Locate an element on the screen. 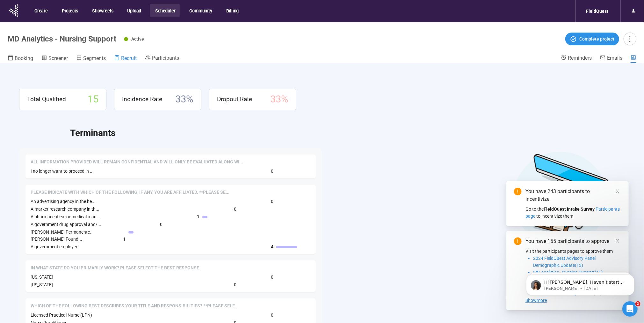 The height and width of the screenshot is (323, 644). h2: Terminants is located at coordinates (347, 133).